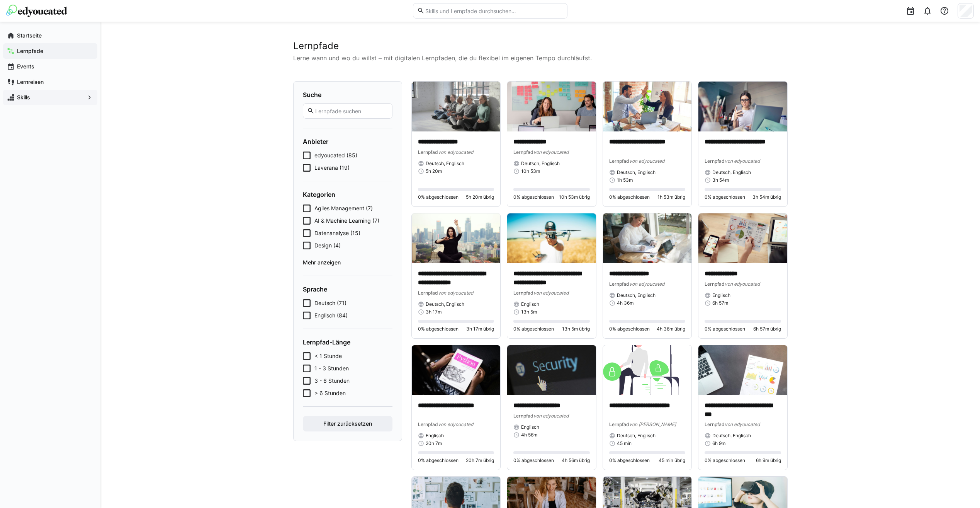  I want to click on span: 3h 54m übrig, so click(767, 197).